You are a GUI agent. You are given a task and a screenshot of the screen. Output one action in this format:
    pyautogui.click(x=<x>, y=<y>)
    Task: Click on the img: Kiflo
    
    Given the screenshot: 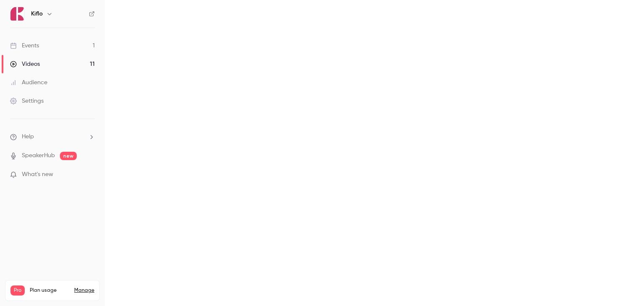 What is the action you would take?
    pyautogui.click(x=17, y=14)
    